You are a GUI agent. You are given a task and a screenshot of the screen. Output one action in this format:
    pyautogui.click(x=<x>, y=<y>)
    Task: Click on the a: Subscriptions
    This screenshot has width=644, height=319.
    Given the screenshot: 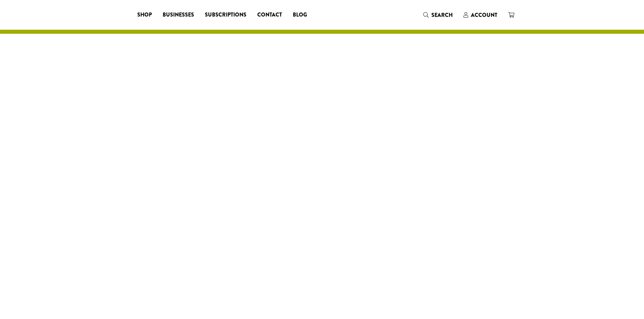 What is the action you would take?
    pyautogui.click(x=226, y=15)
    